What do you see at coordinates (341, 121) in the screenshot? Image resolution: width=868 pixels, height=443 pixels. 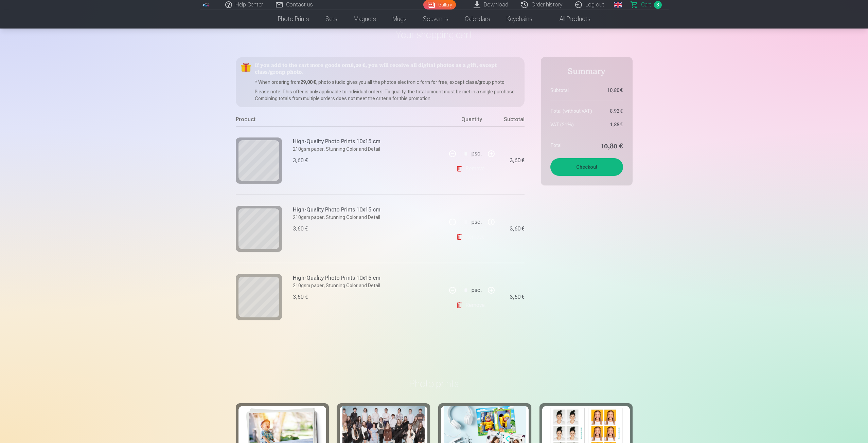 I see `div: Product` at bounding box center [341, 121].